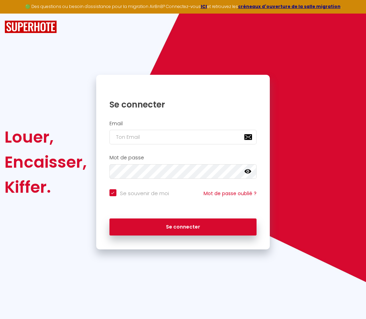  Describe the element at coordinates (46, 187) in the screenshot. I see `div: Kiffer.` at that location.